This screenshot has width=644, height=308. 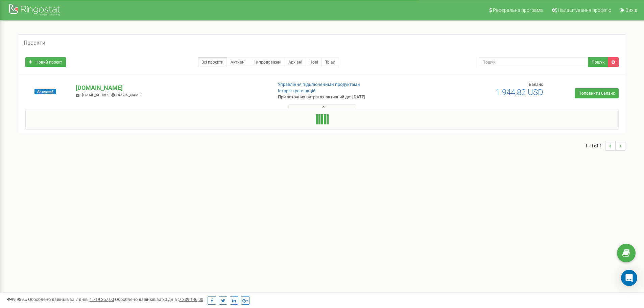 I want to click on span: 1 944,82 USD, so click(x=519, y=92).